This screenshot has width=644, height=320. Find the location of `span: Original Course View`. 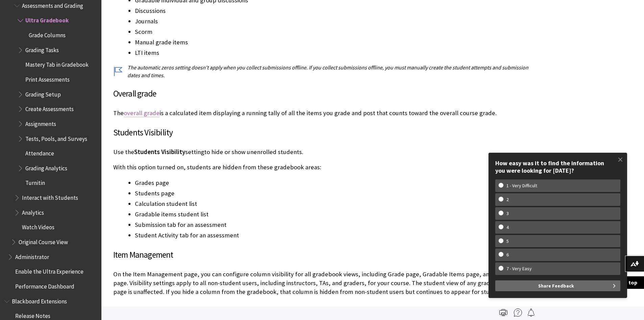

span: Original Course View is located at coordinates (44, 241).